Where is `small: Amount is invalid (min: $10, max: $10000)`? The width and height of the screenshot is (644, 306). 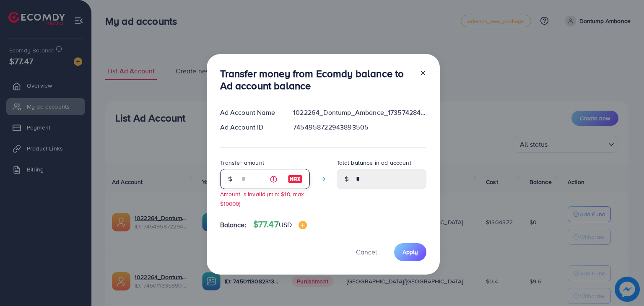
small: Amount is invalid (min: $10, max: $10000) is located at coordinates (263, 199).